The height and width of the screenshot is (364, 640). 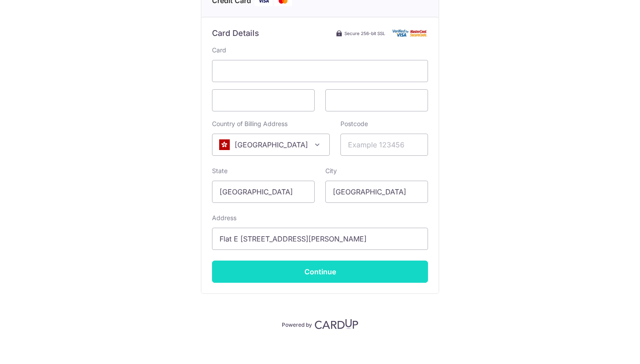 What do you see at coordinates (224, 218) in the screenshot?
I see `label: Address` at bounding box center [224, 218].